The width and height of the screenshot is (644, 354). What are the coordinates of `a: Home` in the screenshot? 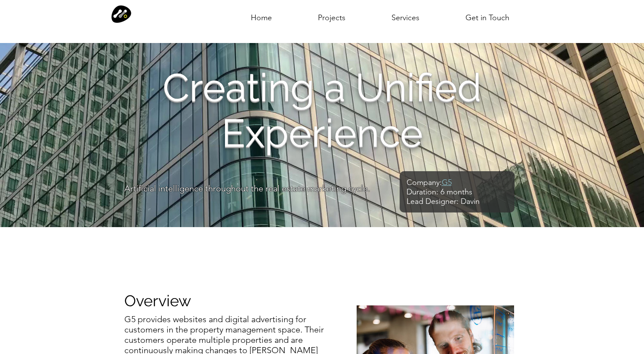 It's located at (261, 14).